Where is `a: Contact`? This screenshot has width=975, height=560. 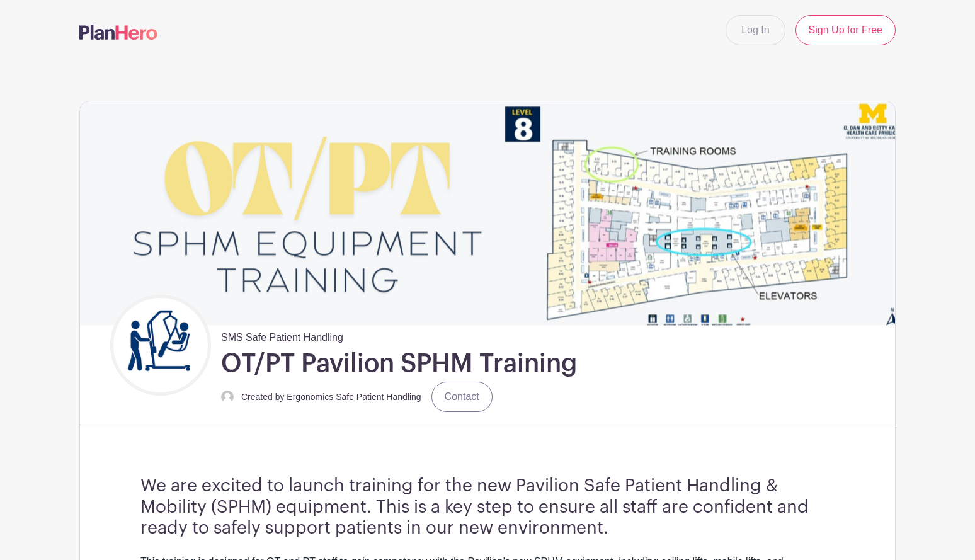
a: Contact is located at coordinates (461, 397).